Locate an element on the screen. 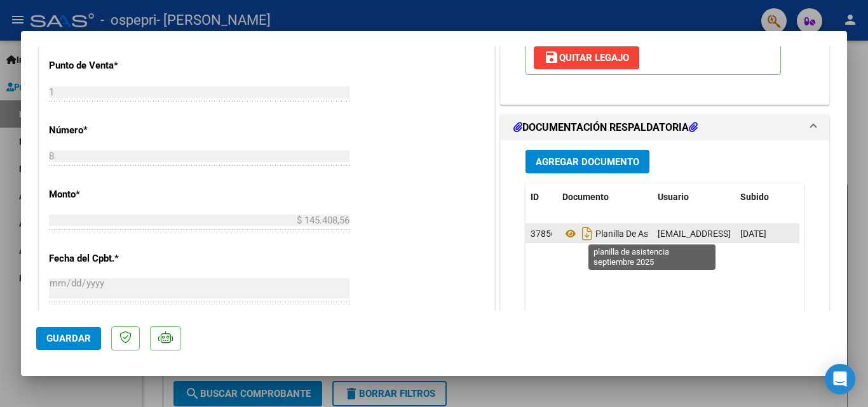 Image resolution: width=868 pixels, height=407 pixels. datatable-header-cell: Subido is located at coordinates (767, 197).